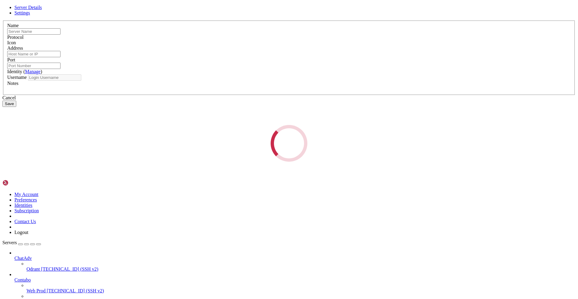  What do you see at coordinates (28, 7) in the screenshot?
I see `a: Server Details` at bounding box center [28, 7].